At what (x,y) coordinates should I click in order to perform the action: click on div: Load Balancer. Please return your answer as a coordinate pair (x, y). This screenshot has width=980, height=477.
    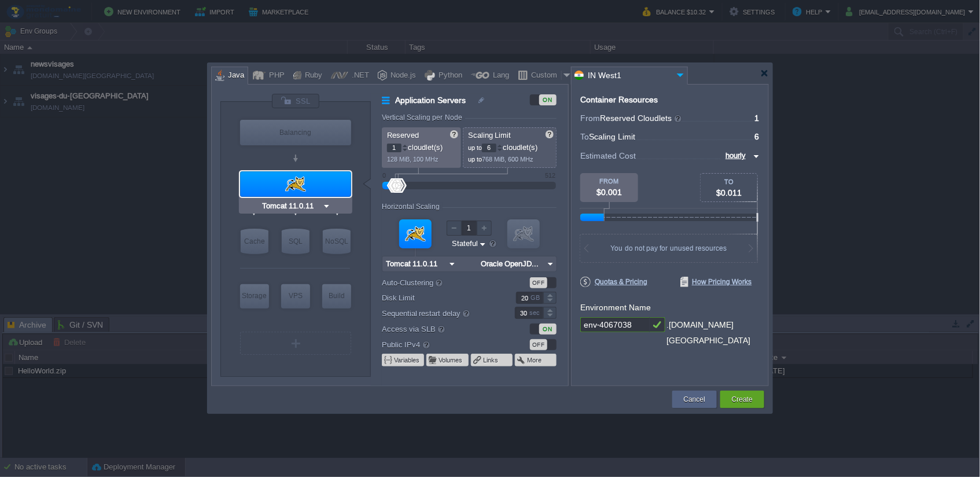
    Looking at the image, I should click on (295, 132).